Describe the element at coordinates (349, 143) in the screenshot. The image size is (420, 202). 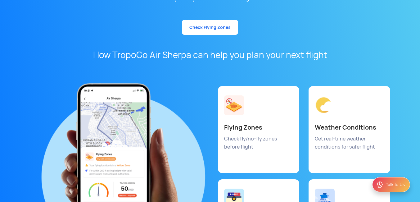
I see `p: Get real-time weather conditions for safer flight` at that location.